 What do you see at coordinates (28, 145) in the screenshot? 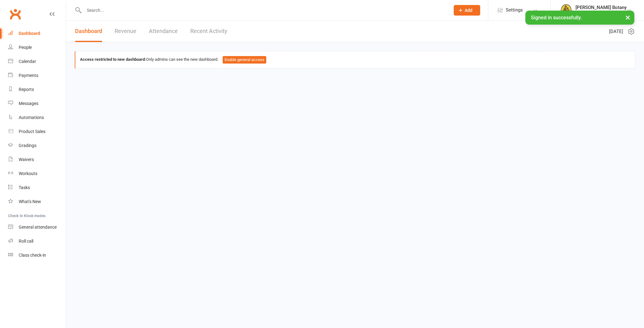
I see `div: Gradings` at bounding box center [28, 145].